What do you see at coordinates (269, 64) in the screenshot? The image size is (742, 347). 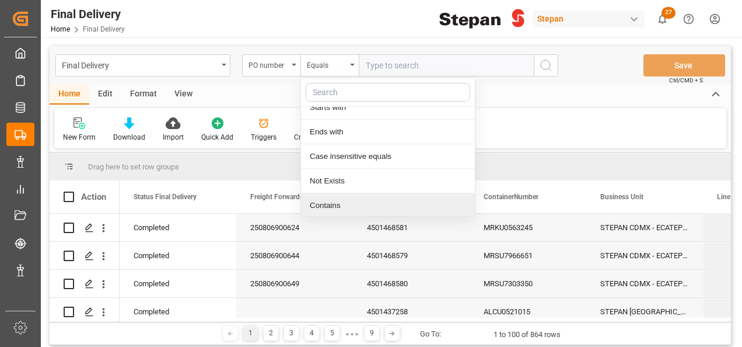 I see `div: PO number` at bounding box center [269, 64].